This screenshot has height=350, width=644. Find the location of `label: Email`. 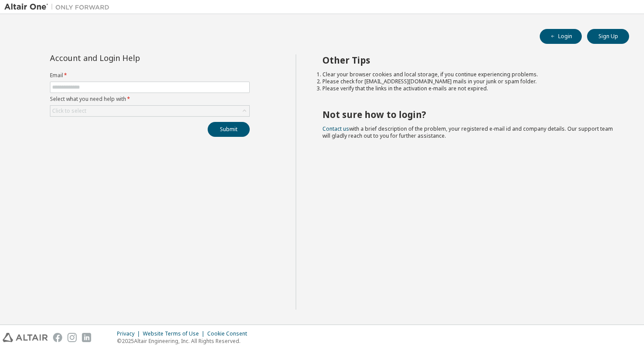

label: Email is located at coordinates (150, 76).